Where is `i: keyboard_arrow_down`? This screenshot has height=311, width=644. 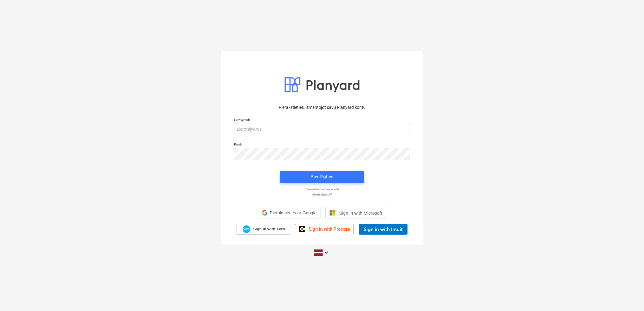 i: keyboard_arrow_down is located at coordinates (326, 253).